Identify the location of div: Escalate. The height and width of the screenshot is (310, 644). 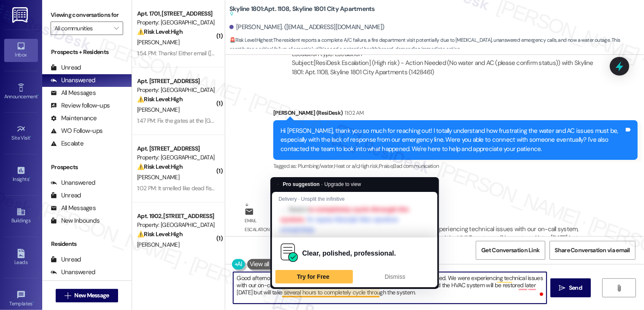
(67, 144).